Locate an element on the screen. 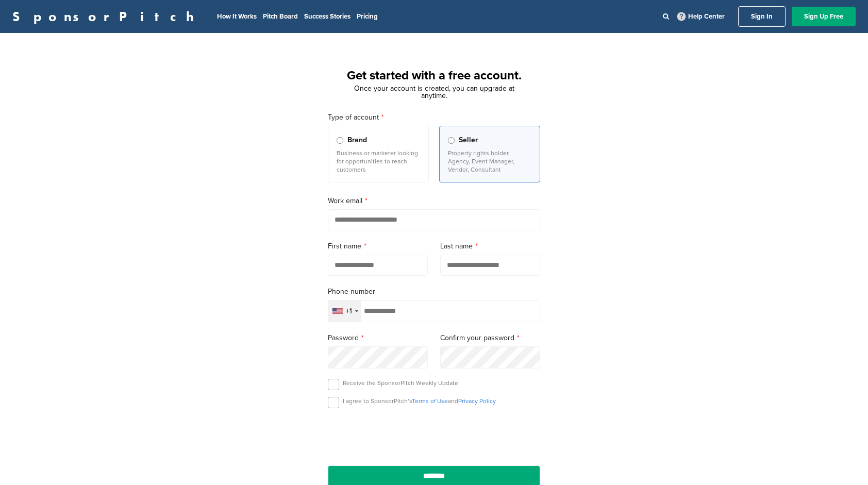 This screenshot has height=485, width=868. a: Help Center is located at coordinates (700, 17).